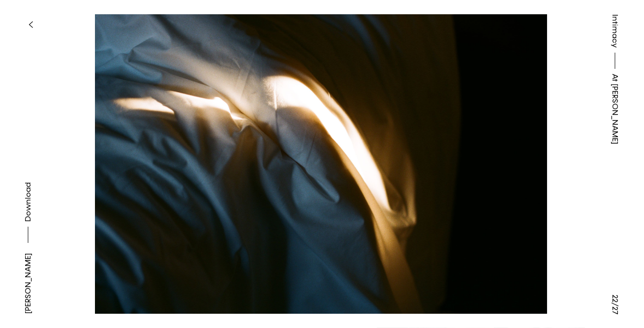 This screenshot has height=328, width=644. Describe the element at coordinates (28, 202) in the screenshot. I see `span: Download` at that location.